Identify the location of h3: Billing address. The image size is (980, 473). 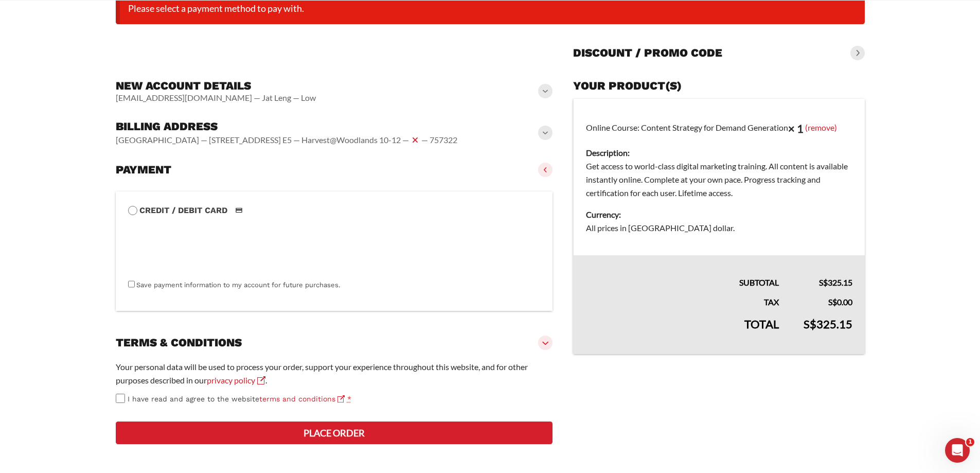
(287, 126).